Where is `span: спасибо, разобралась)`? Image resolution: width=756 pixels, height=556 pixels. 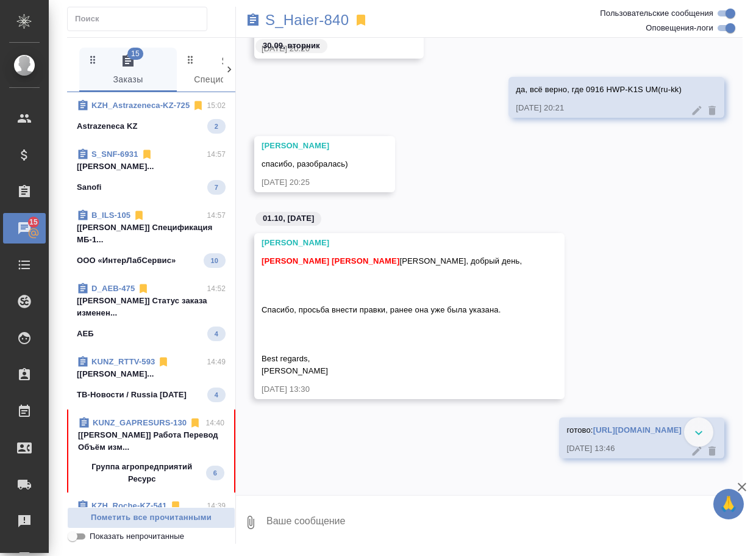
span: спасибо, разобралась) is located at coordinates (305, 163).